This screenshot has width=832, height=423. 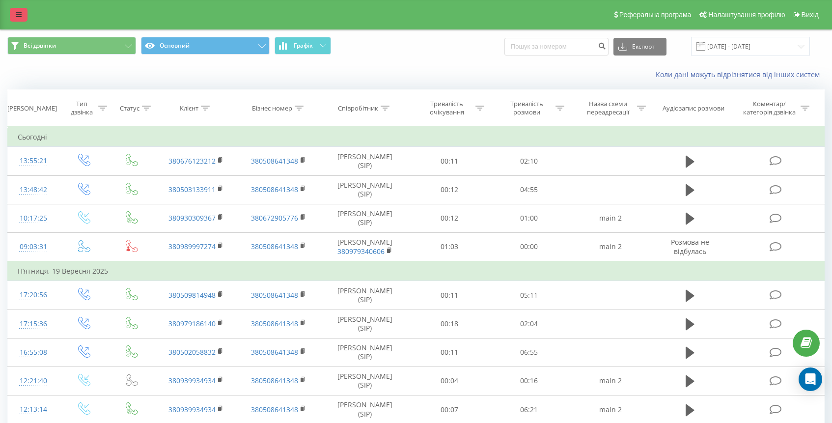 I want to click on div: Тривалість очікування, so click(x=446, y=108).